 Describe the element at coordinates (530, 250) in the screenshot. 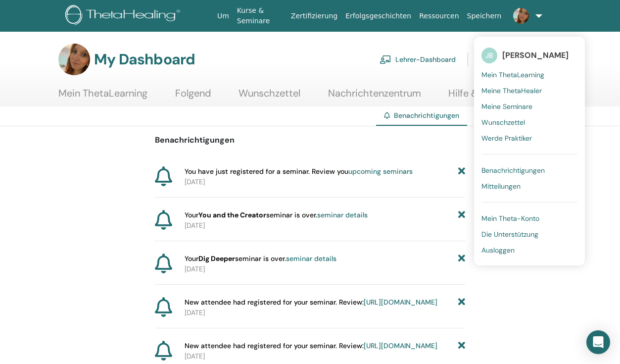

I see `a: Ausloggen` at that location.